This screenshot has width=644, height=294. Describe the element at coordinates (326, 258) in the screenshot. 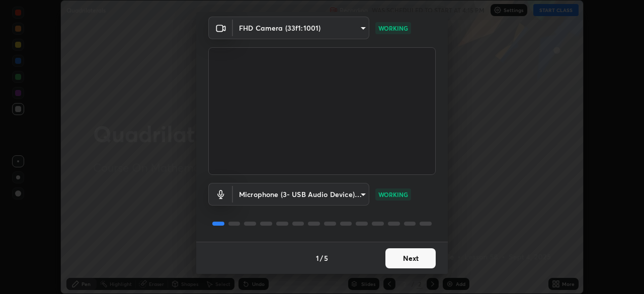

I see `h4: 5` at that location.